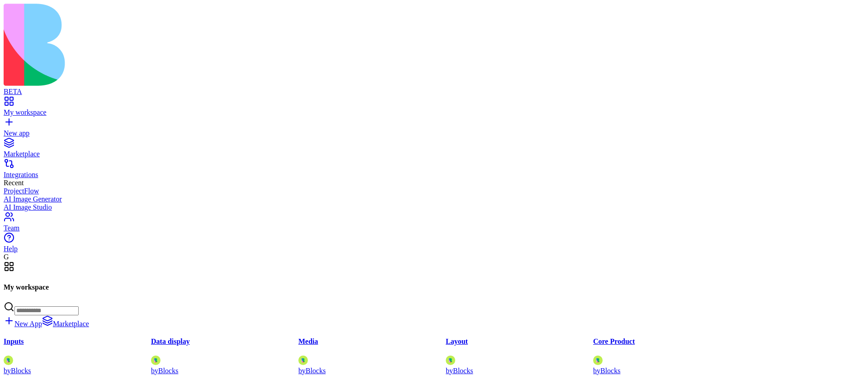  What do you see at coordinates (520, 341) in the screenshot?
I see `h4: Layout` at bounding box center [520, 341].